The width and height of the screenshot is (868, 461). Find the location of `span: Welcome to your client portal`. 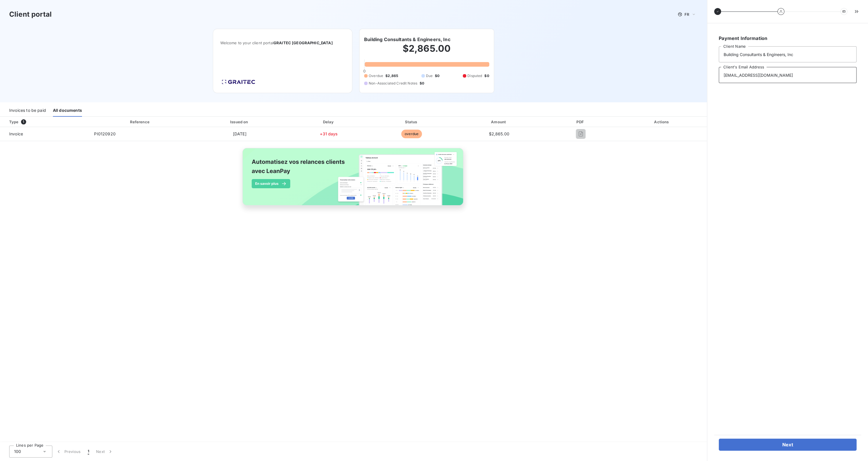

span: Welcome to your client portal is located at coordinates (282, 43).